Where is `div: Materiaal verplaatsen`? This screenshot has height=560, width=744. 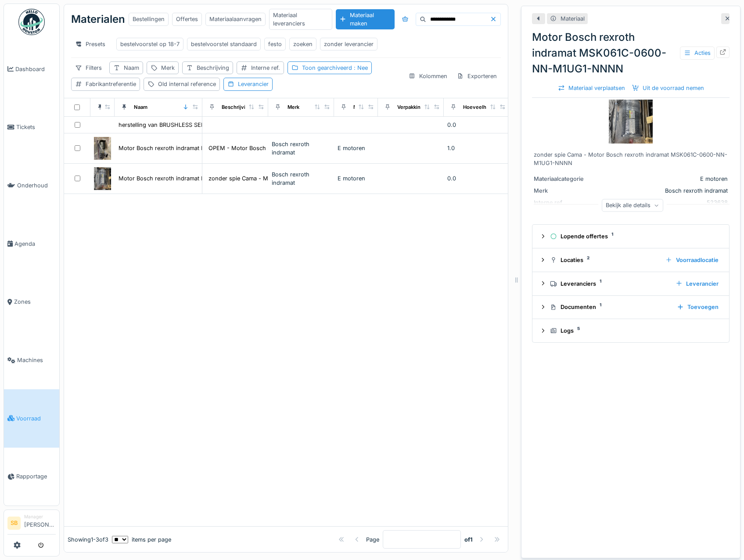 div: Materiaal verplaatsen is located at coordinates (591, 88).